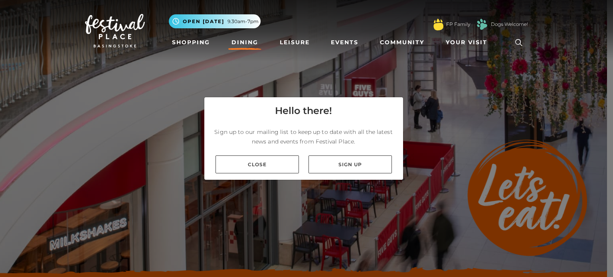 Image resolution: width=613 pixels, height=277 pixels. What do you see at coordinates (295, 42) in the screenshot?
I see `a: Leisure` at bounding box center [295, 42].